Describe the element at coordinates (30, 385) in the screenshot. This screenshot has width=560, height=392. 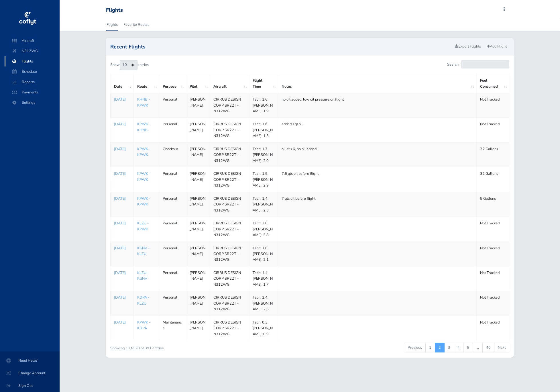
I see `span: Sign Out` at that location.